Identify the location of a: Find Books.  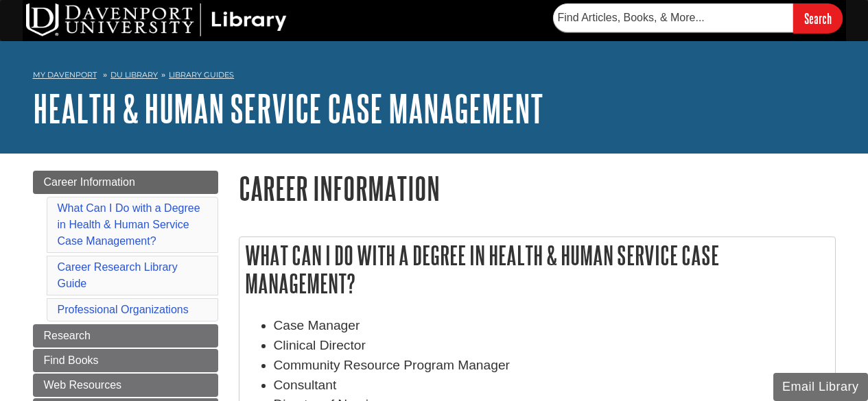
(126, 361).